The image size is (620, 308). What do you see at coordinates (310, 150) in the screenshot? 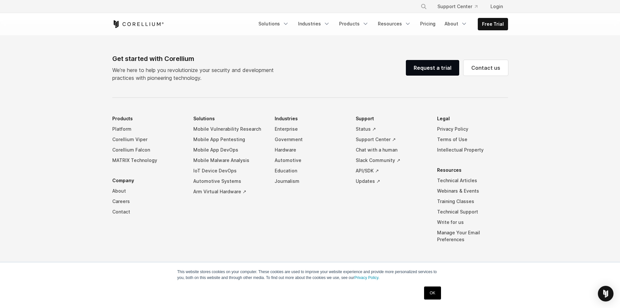
I see `a: Hardware` at bounding box center [310, 150].